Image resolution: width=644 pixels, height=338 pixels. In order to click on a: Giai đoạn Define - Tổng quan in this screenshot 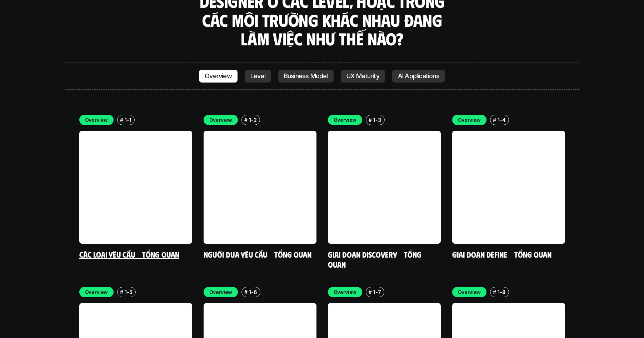, I will do `click(502, 254)`.